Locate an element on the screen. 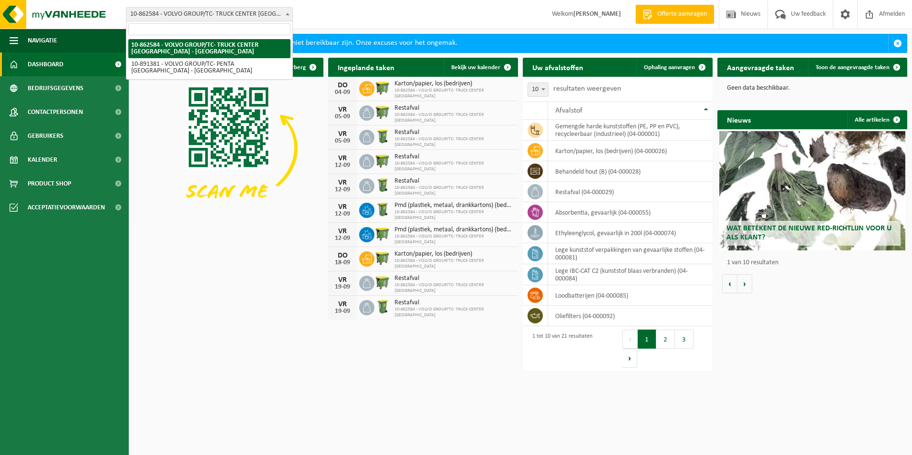 The height and width of the screenshot is (455, 912). img: Download de VHEPlus App is located at coordinates (228, 148).